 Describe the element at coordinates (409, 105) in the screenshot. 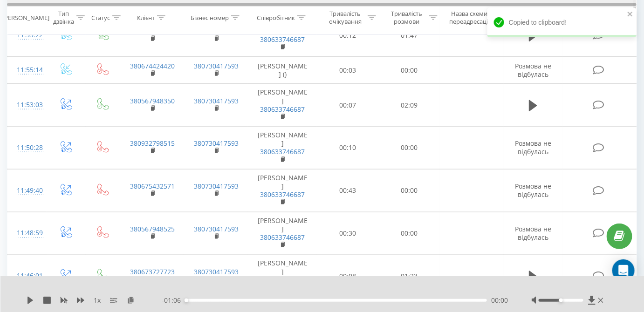

I see `td: 02:09` at that location.